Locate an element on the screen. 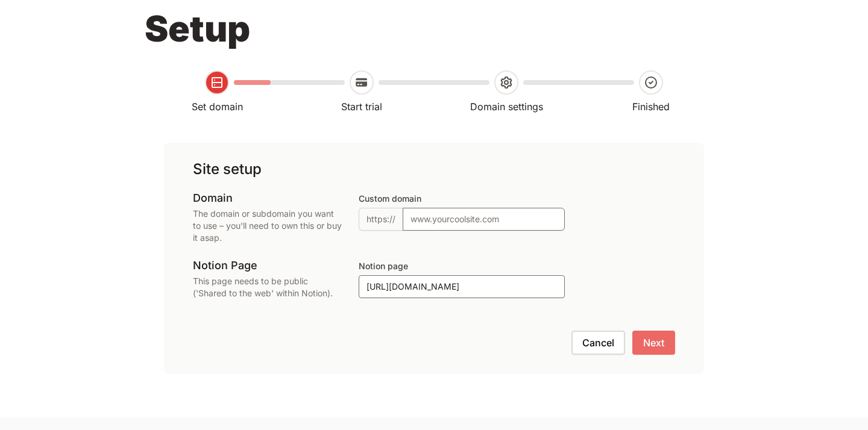 This screenshot has height=430, width=868. p: The domain or subdomain you want to use – you'll need to own this or buy it asap. is located at coordinates (268, 226).